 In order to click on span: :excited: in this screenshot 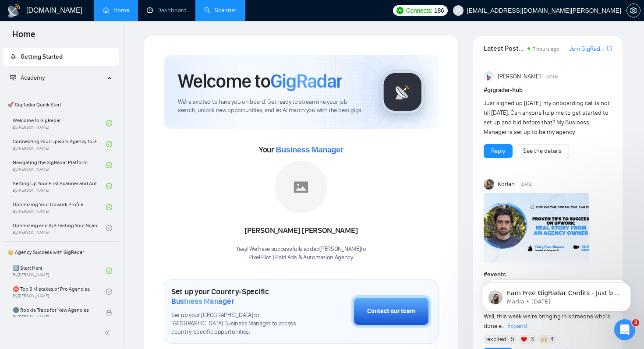, I will do `click(496, 339)`.